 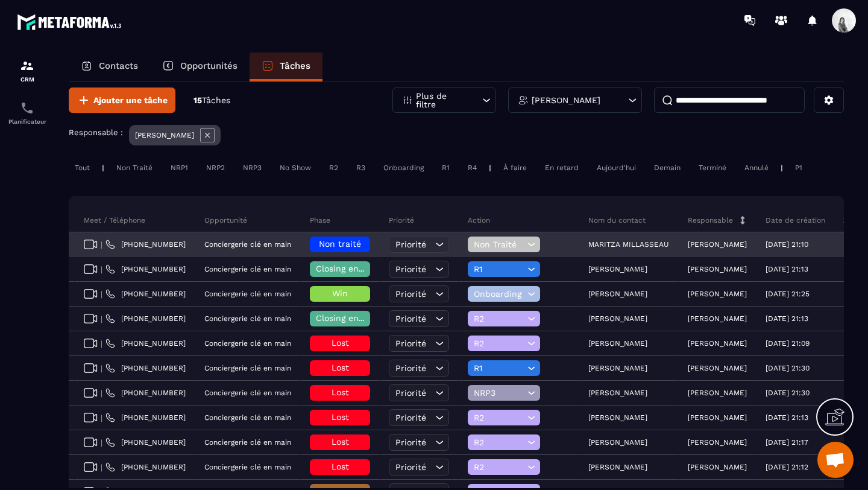 I want to click on p: Tâches, so click(x=295, y=66).